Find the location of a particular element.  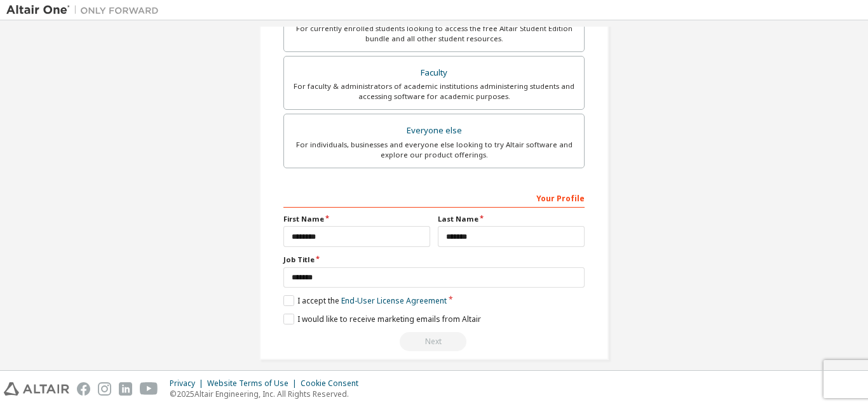

label: I accept the is located at coordinates (365, 301).